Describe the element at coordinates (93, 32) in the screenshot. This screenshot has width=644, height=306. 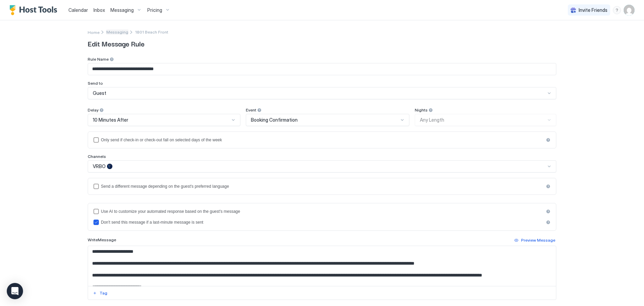
I see `a: Home` at that location.